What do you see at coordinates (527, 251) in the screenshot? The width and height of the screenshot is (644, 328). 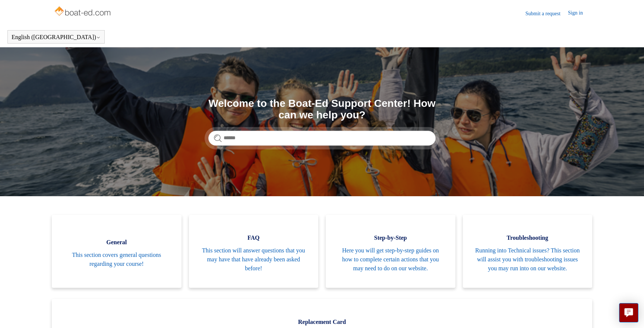 I see `a: Troubleshooting Running into Technical issues? This section will assist you with troubleshooting ...` at bounding box center [527, 251].